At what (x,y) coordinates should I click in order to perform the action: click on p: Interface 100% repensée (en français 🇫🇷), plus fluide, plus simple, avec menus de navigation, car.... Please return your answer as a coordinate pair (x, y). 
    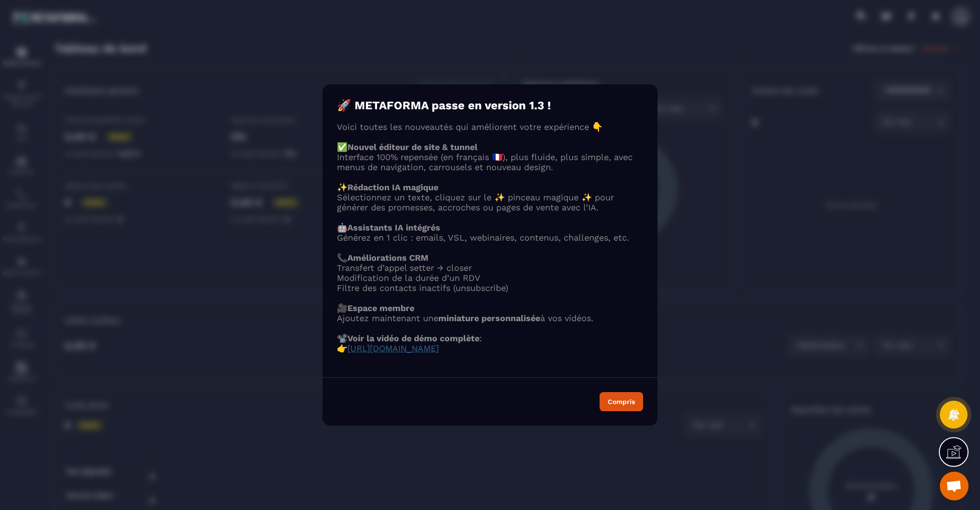
    Looking at the image, I should click on (490, 162).